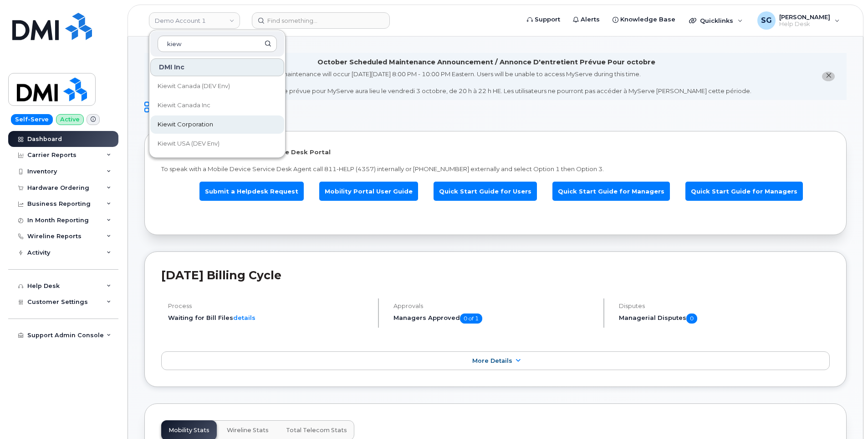 The width and height of the screenshot is (868, 439). What do you see at coordinates (184, 106) in the screenshot?
I see `span: Kiewit Canada Inc` at bounding box center [184, 106].